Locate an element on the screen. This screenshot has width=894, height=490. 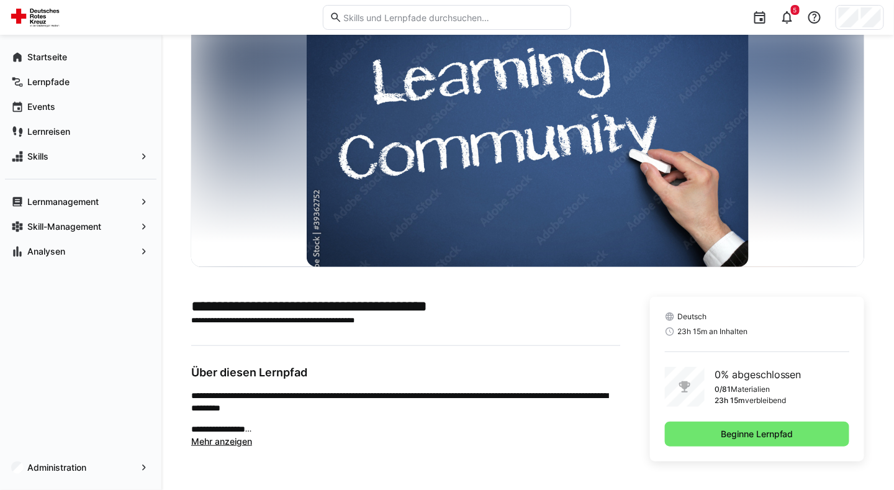
p: 23h 15m is located at coordinates (729, 400).